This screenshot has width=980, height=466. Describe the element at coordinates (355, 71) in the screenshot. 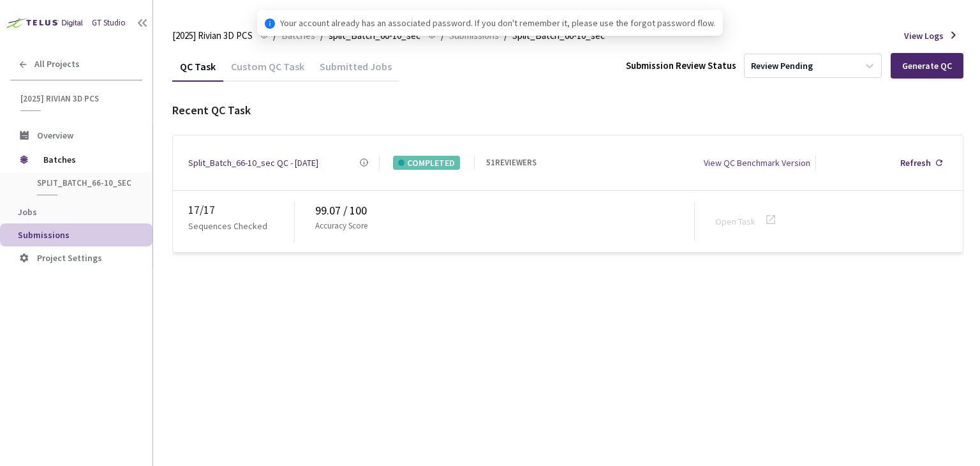

I see `div: Submitted Jobs` at that location.